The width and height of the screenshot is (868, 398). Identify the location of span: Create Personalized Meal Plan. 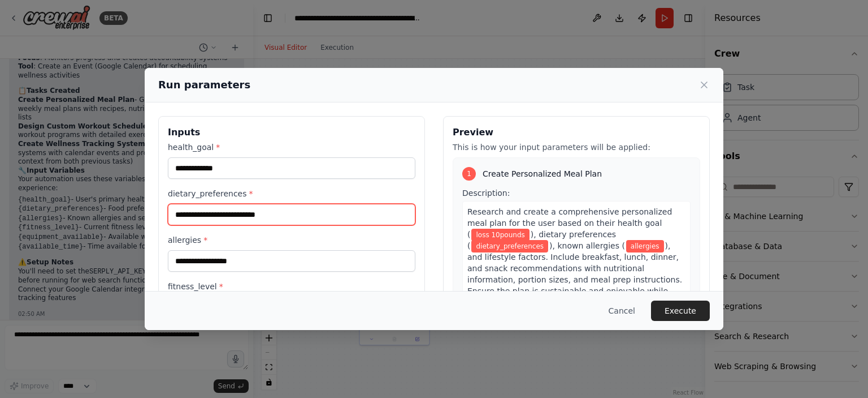
(542, 174).